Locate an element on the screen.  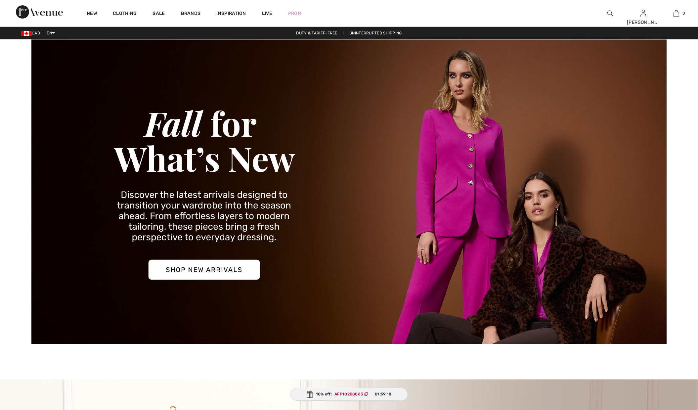
a: Brands is located at coordinates (191, 14).